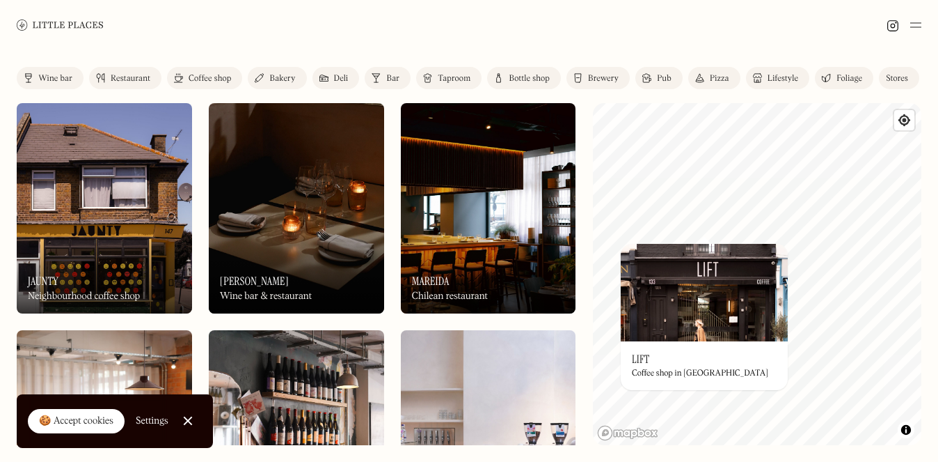  What do you see at coordinates (76, 421) in the screenshot?
I see `a: 🍪 Accept cookies` at bounding box center [76, 421].